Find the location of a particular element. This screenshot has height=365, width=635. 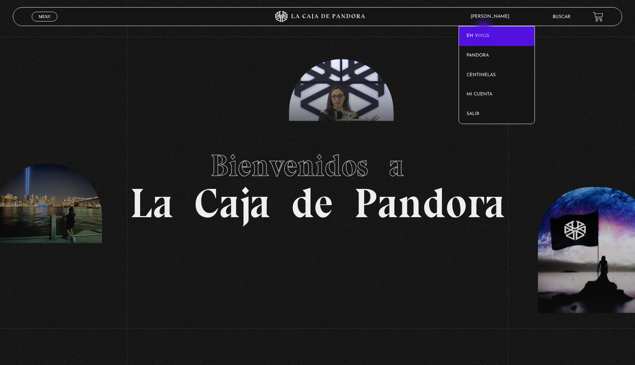

a: Mi cuenta is located at coordinates (497, 95).